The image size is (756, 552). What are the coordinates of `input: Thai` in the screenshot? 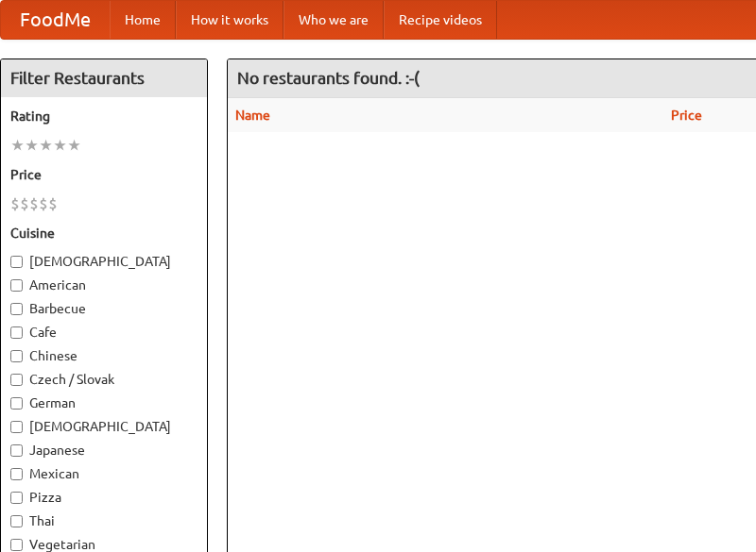 It's located at (16, 521).